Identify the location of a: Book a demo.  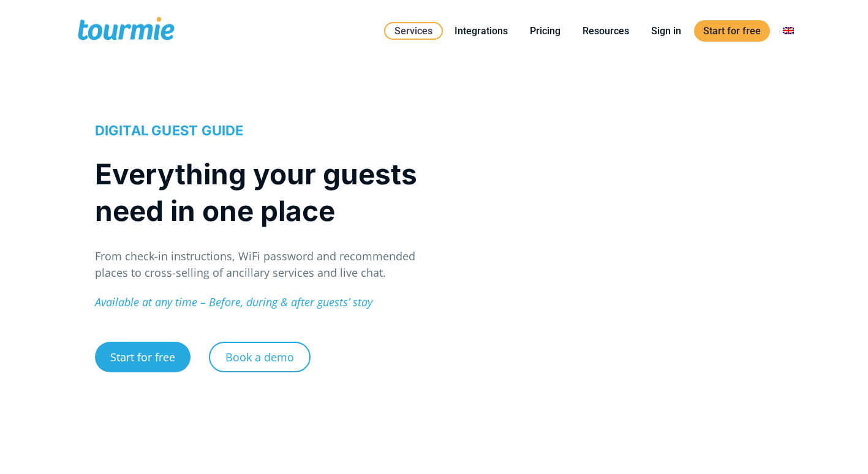
(260, 357).